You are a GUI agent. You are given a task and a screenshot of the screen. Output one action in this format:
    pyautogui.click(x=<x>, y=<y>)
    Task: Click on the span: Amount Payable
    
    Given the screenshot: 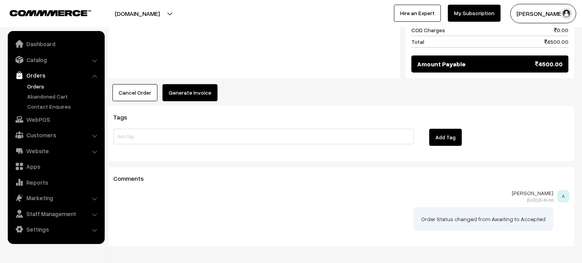 What is the action you would take?
    pyautogui.click(x=441, y=64)
    